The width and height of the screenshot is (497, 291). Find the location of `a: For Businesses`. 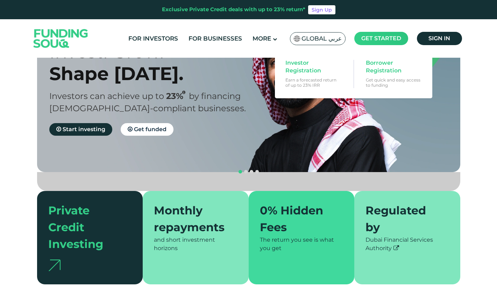

a: For Businesses is located at coordinates (215, 38).